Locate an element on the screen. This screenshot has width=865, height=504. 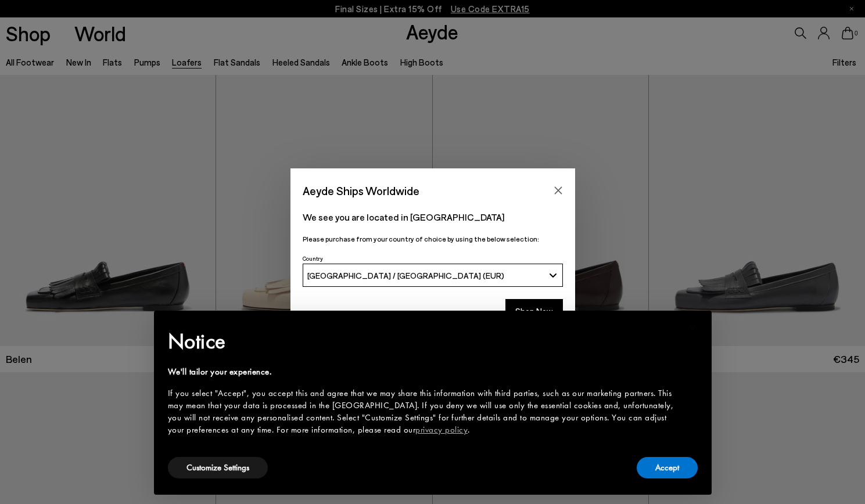
button: Customize Settings is located at coordinates (218, 468).